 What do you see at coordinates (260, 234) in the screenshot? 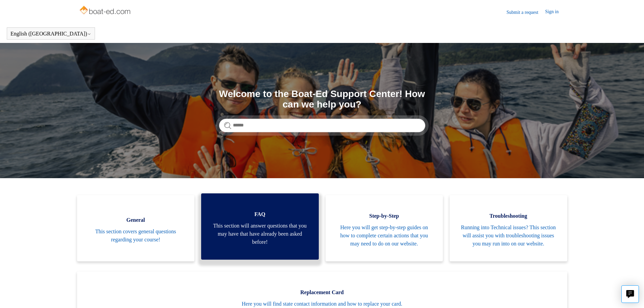
I see `span: This section will answer questions that you may have that have already been asked before!` at bounding box center [260, 234].